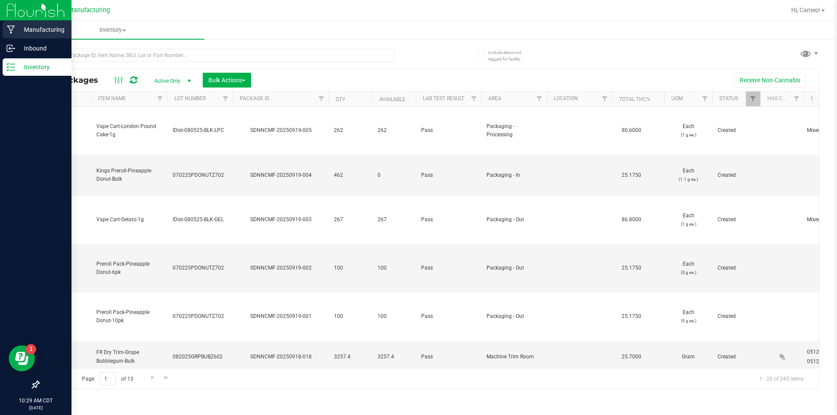 This screenshot has height=415, width=837. Describe the element at coordinates (41, 48) in the screenshot. I see `p: Inbound` at that location.